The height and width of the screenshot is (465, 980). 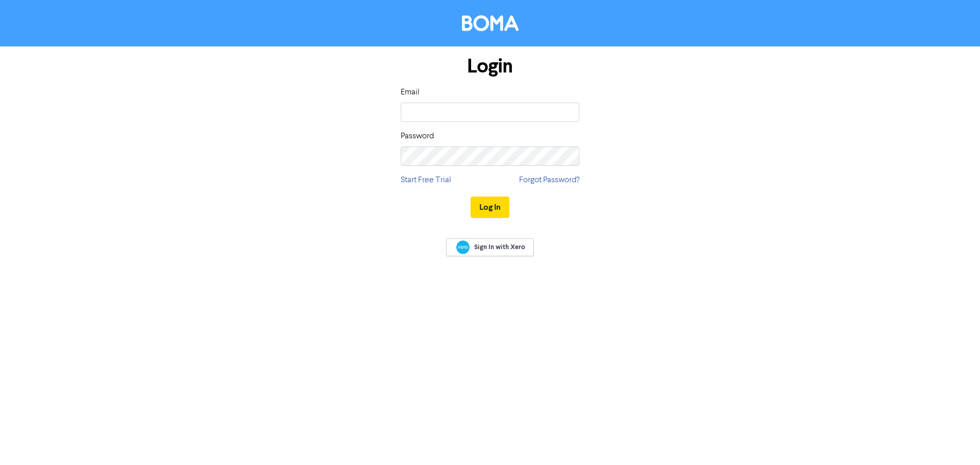 What do you see at coordinates (490, 23) in the screenshot?
I see `img: BOMA Logo` at bounding box center [490, 23].